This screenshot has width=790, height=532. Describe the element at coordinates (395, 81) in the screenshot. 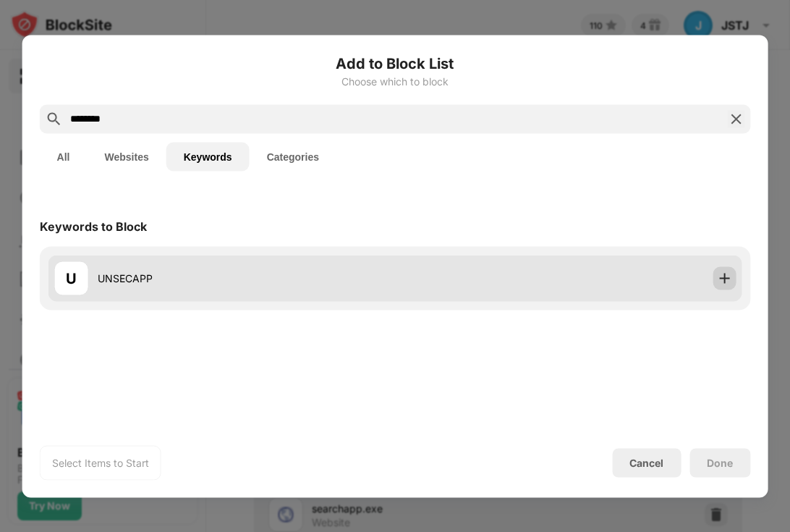

I see `div: Choose which to block` at that location.